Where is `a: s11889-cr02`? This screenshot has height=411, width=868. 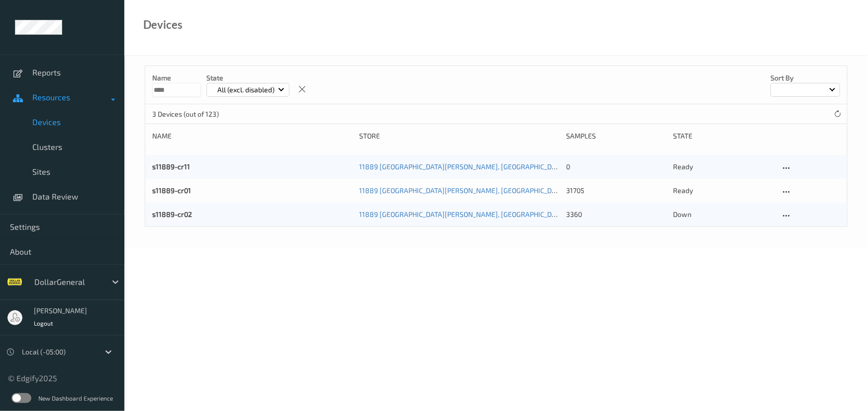
a: s11889-cr02 is located at coordinates (172, 214).